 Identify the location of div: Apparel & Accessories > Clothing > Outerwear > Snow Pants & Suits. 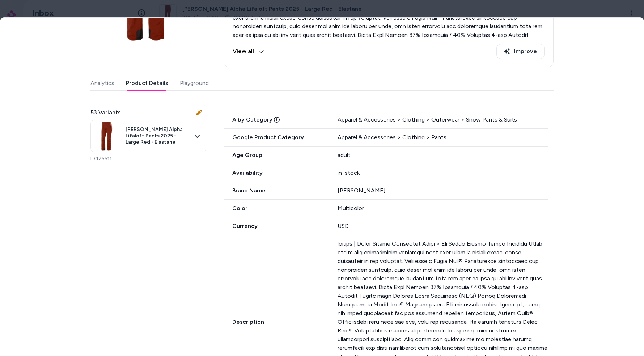
(442, 120).